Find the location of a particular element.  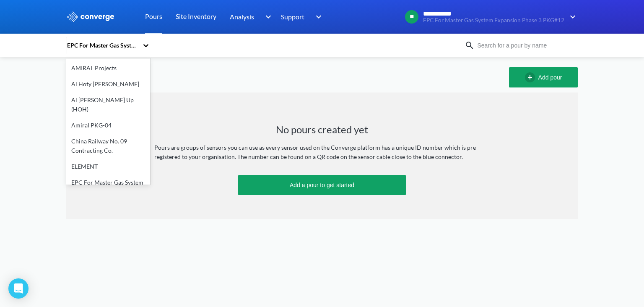

button: Add a pour to get started is located at coordinates (322, 185).